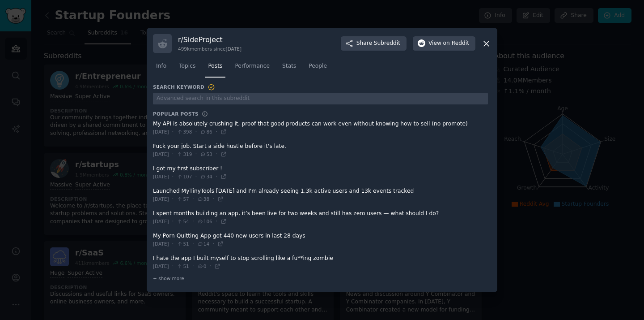  What do you see at coordinates (289, 68) in the screenshot?
I see `a: Stats` at bounding box center [289, 68].